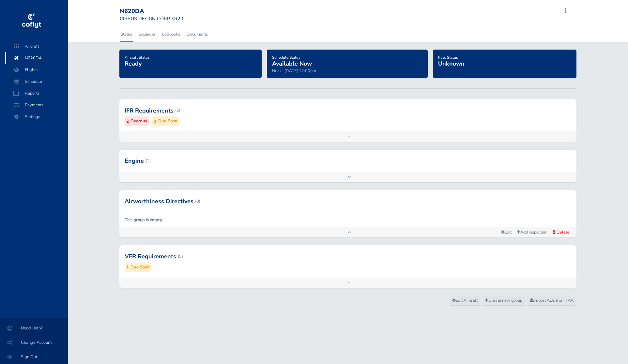  What do you see at coordinates (143, 220) in the screenshot?
I see `strong: This group is empty.` at bounding box center [143, 220].